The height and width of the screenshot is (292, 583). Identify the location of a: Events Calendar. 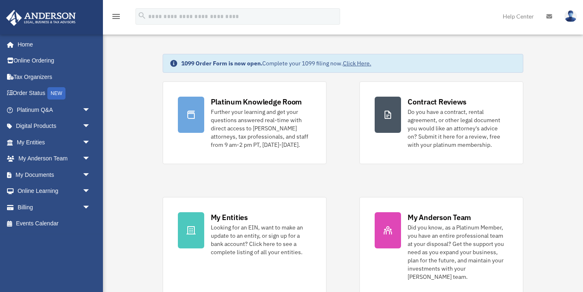
(54, 224).